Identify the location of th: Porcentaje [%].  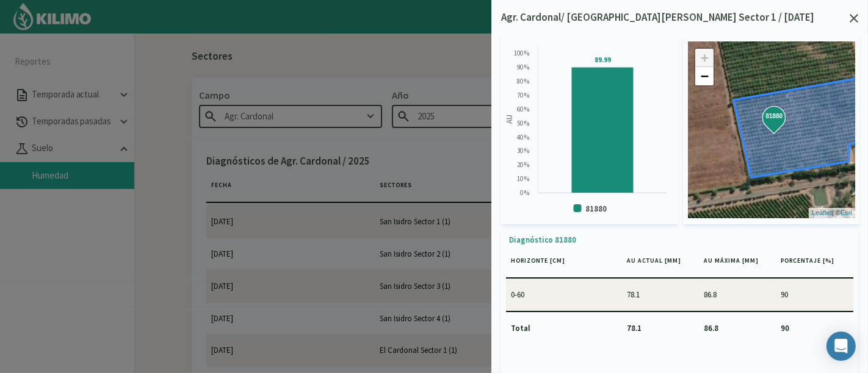
(815, 264).